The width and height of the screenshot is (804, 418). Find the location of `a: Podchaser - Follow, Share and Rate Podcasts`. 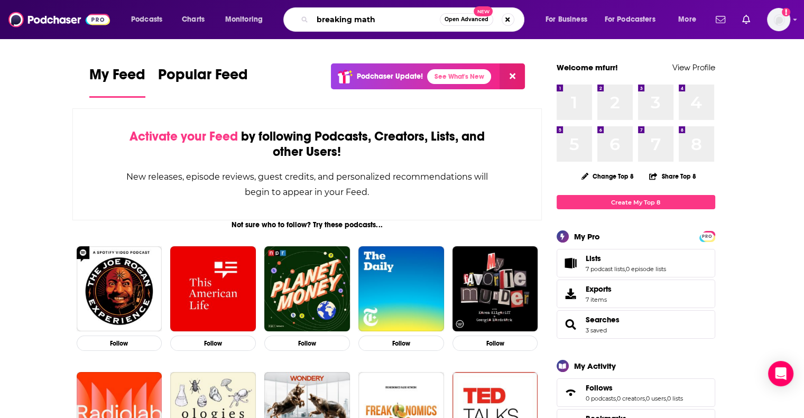

a: Podchaser - Follow, Share and Rate Podcasts is located at coordinates (59, 20).